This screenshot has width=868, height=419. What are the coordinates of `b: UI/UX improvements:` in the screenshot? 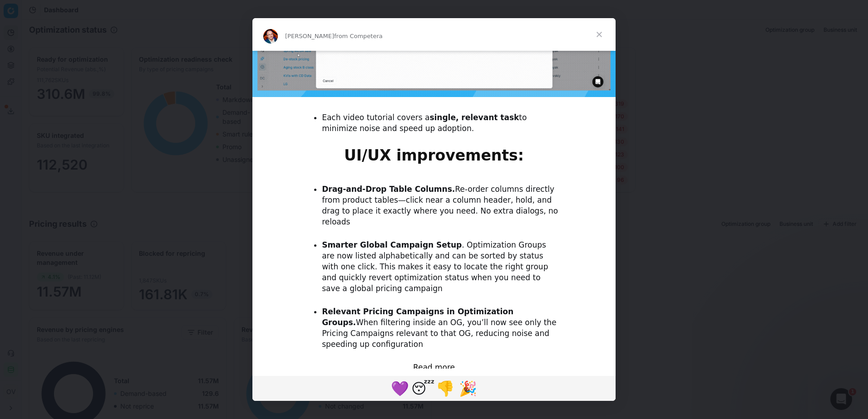 It's located at (434, 155).